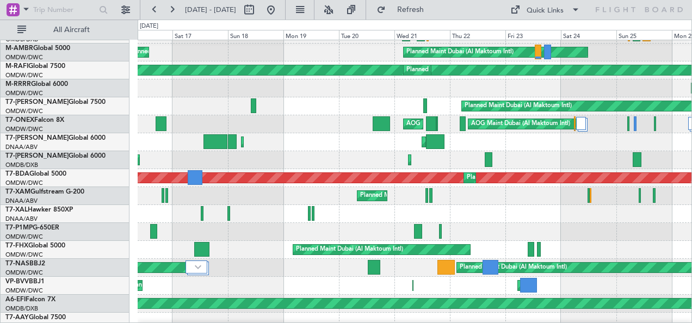  I want to click on span: T7-FHX, so click(17, 246).